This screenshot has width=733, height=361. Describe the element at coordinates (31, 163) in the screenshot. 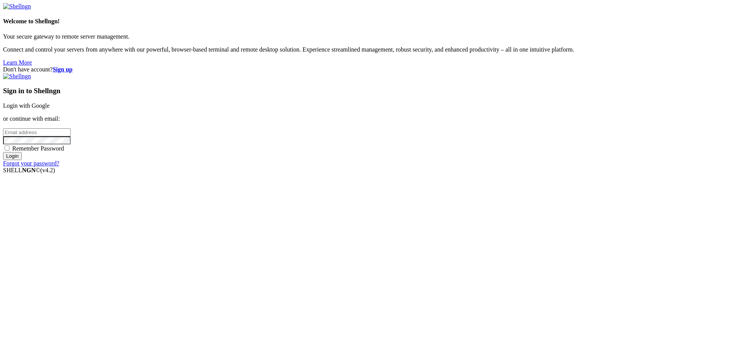

I see `a: Forgot your password?` at that location.